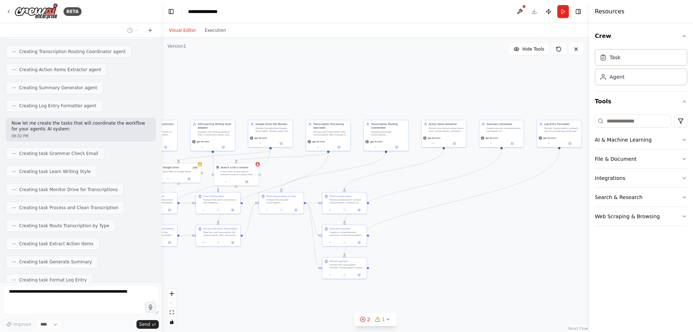 Image resolution: width=693 pixels, height=332 pixels. Describe the element at coordinates (155, 203) in the screenshot. I see `div: Grammar Check EmailCheck the provided email text {email_text} for grammatical errors, punctuation...` at that location.